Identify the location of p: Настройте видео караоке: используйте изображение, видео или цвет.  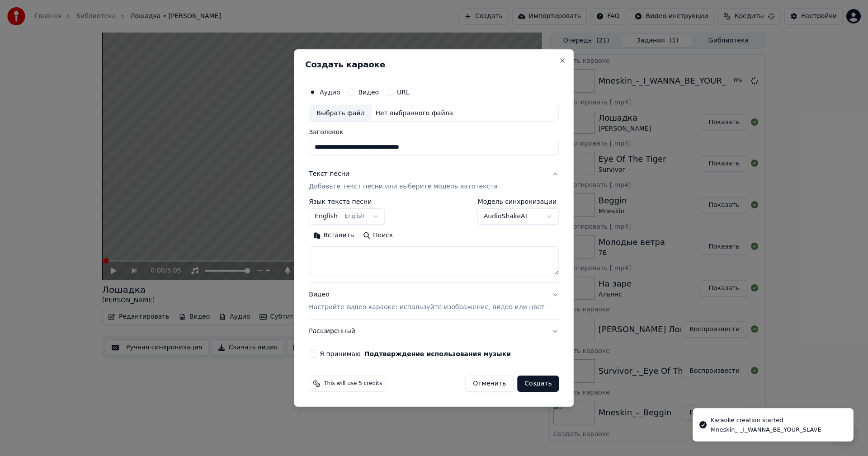
(427, 307).